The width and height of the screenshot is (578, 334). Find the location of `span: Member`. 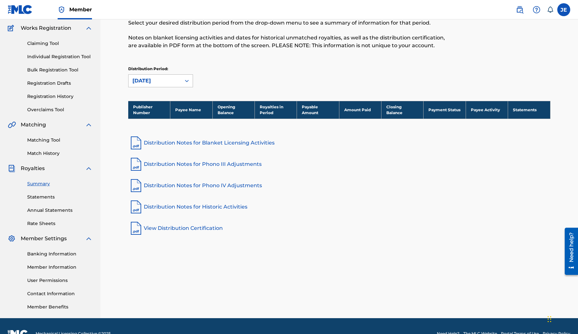

span: Member is located at coordinates (81, 9).